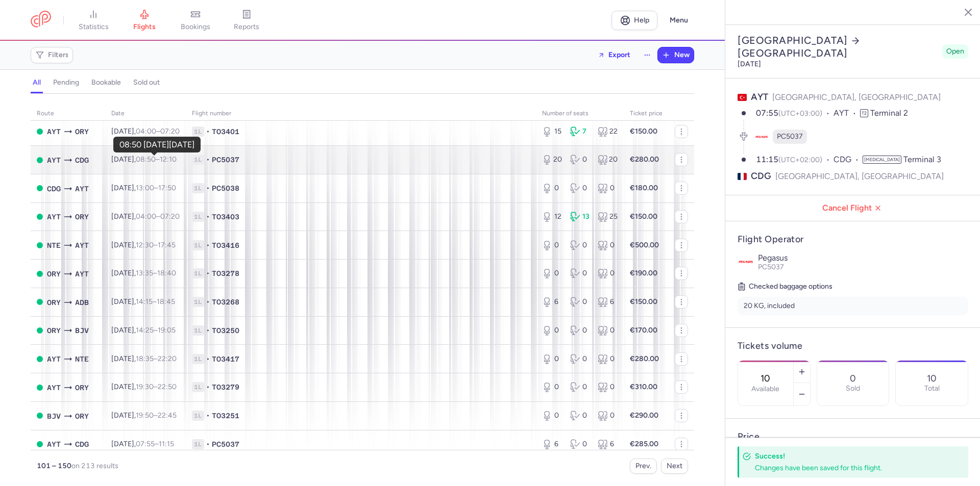 The height and width of the screenshot is (486, 980). Describe the element at coordinates (167, 188) in the screenshot. I see `time: 17:50` at that location.